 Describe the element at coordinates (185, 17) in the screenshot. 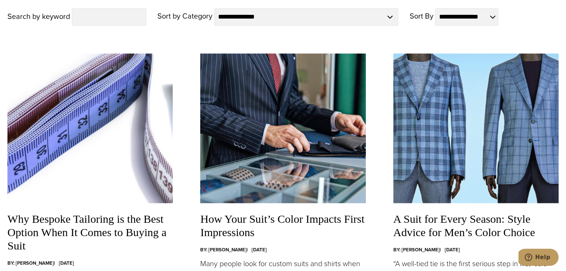

I see `h4: Sort by Category` at that location.